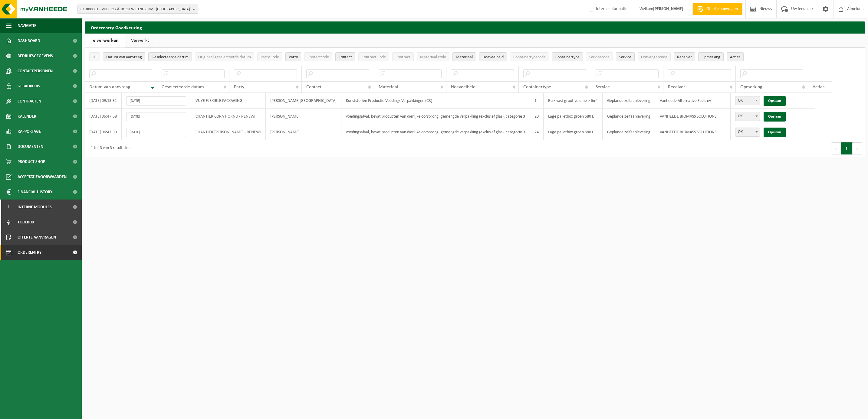 The height and width of the screenshot is (419, 868). What do you see at coordinates (35, 193) in the screenshot?
I see `span: Financial History` at bounding box center [35, 193].